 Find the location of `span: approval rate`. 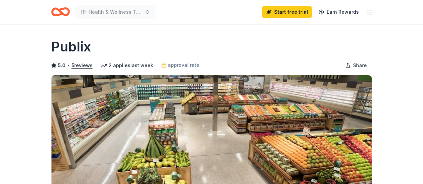

span: approval rate is located at coordinates (184, 65).